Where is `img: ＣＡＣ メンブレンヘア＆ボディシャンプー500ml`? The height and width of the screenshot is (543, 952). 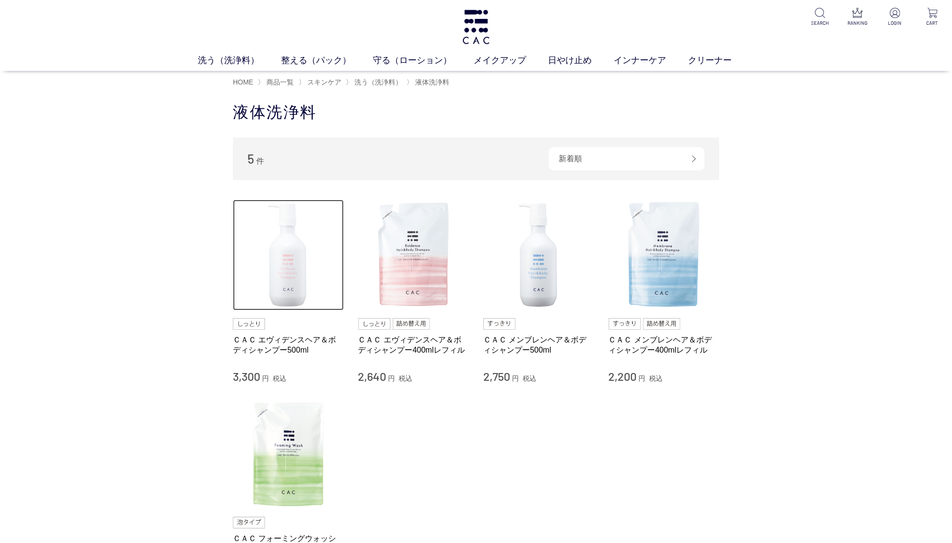
img: ＣＡＣ メンブレンヘア＆ボディシャンプー500ml is located at coordinates (538, 255).